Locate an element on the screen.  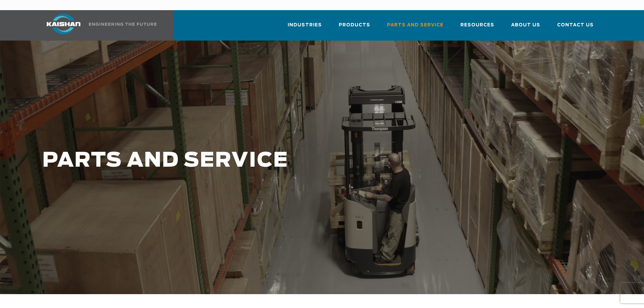
a: Contact Us is located at coordinates (576, 28).